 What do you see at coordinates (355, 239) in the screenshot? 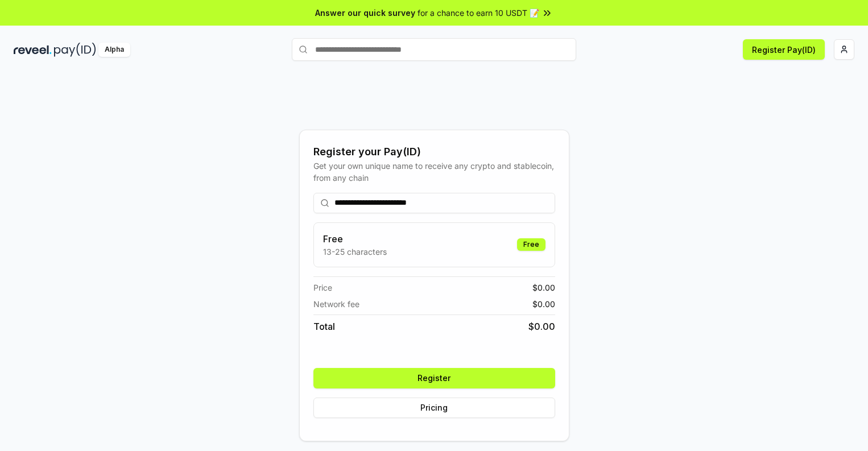
I see `h3: Free` at bounding box center [355, 239].